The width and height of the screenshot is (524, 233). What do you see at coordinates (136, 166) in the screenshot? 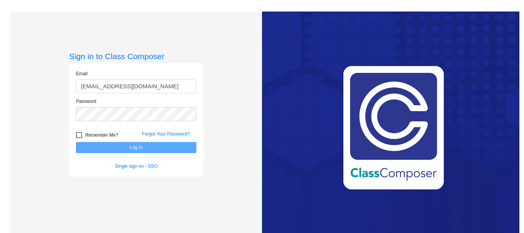
I see `a: Single sign on - SSO` at bounding box center [136, 166].